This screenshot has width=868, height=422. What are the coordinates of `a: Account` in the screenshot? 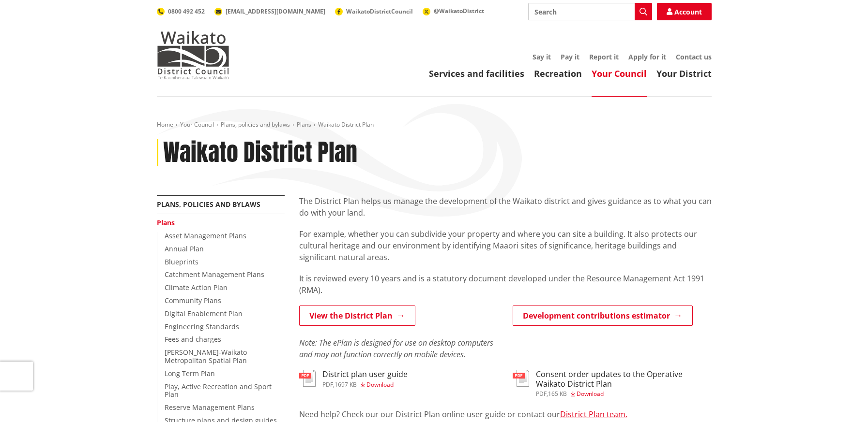 It's located at (684, 12).